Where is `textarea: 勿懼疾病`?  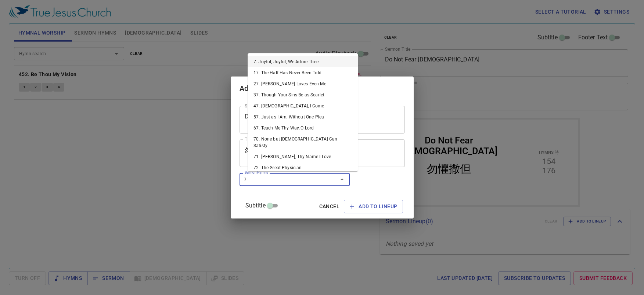
textarea: 勿懼疾病 is located at coordinates (322, 153).